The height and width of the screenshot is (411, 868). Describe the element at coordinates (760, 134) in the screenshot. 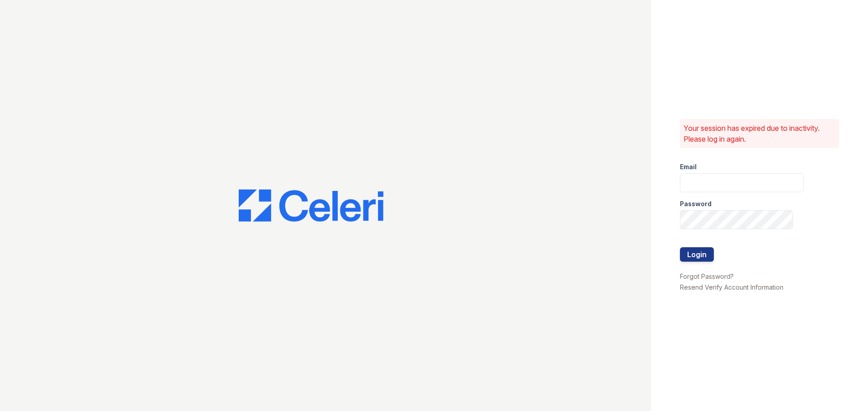

I see `p: Your session has expired due to inactivity. Please log in again.` at that location.